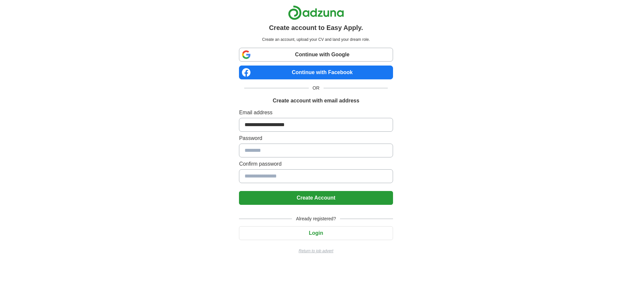 The width and height of the screenshot is (632, 300). I want to click on button: Create Account, so click(316, 198).